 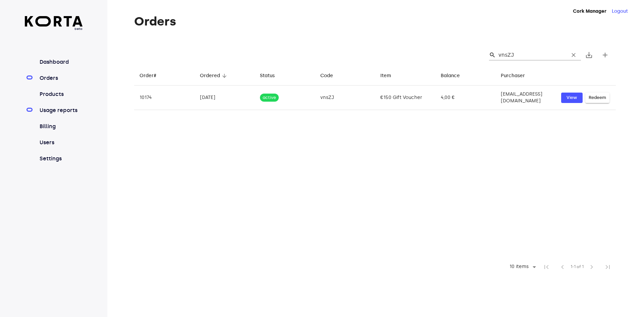 I want to click on strong: Cork Manager, so click(x=590, y=11).